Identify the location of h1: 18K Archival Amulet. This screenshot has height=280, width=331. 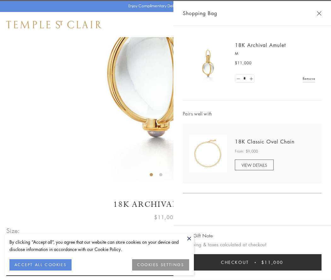
(166, 204).